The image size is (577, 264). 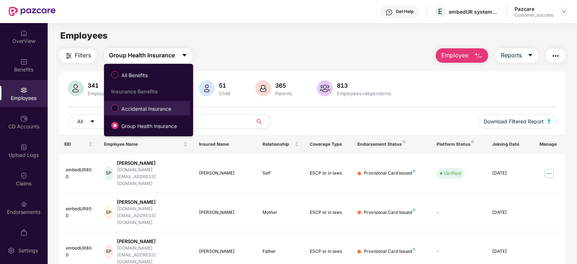 I want to click on div: Verified, so click(x=453, y=173).